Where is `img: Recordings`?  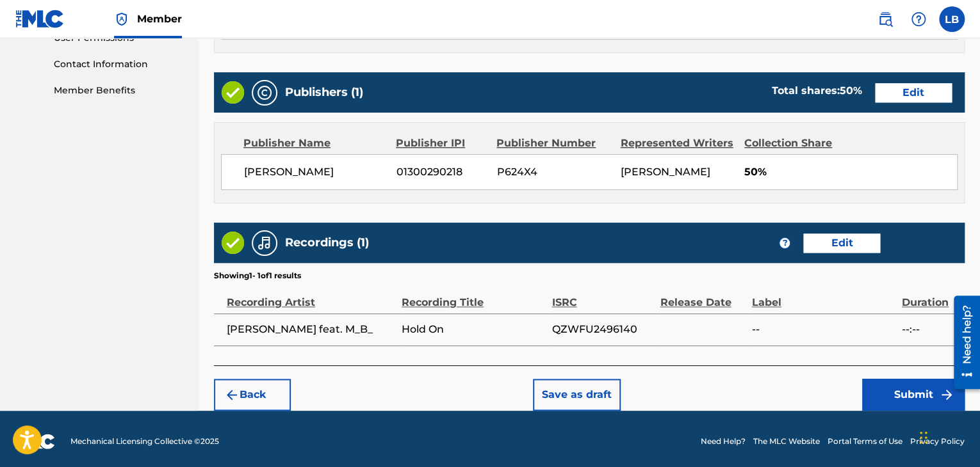 img: Recordings is located at coordinates (264, 243).